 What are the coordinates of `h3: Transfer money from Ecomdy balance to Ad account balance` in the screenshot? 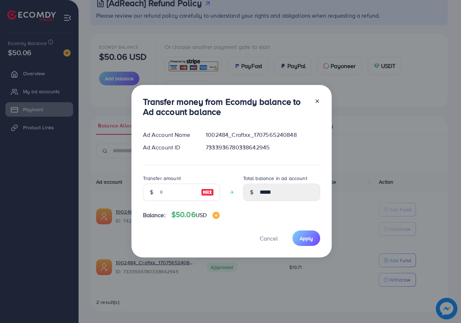 It's located at (226, 107).